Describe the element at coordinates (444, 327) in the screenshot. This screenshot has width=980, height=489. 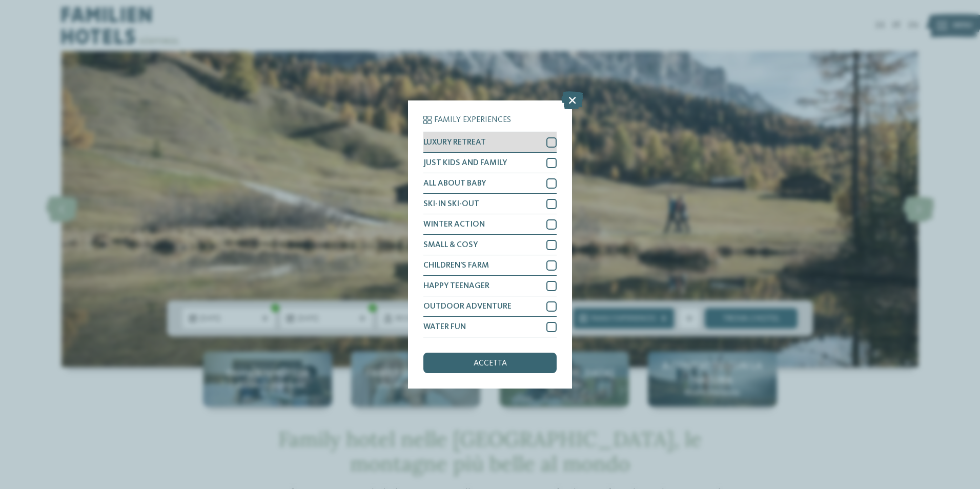
I see `span: WATER FUN` at that location.